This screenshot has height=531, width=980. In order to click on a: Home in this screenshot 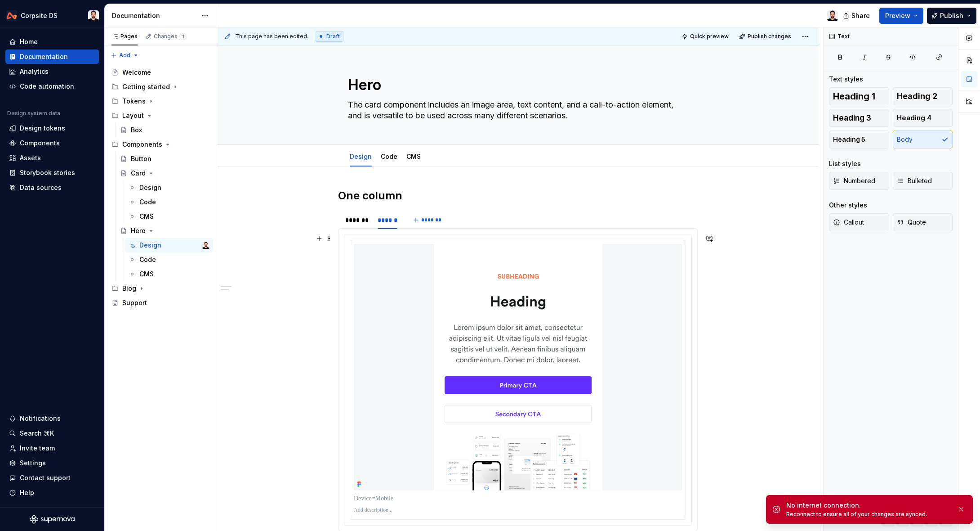, I will do `click(52, 42)`.